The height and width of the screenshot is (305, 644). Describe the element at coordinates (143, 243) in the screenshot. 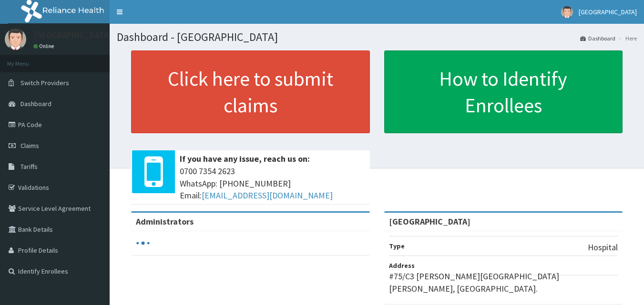

I see `svg: audio-loading` at that location.